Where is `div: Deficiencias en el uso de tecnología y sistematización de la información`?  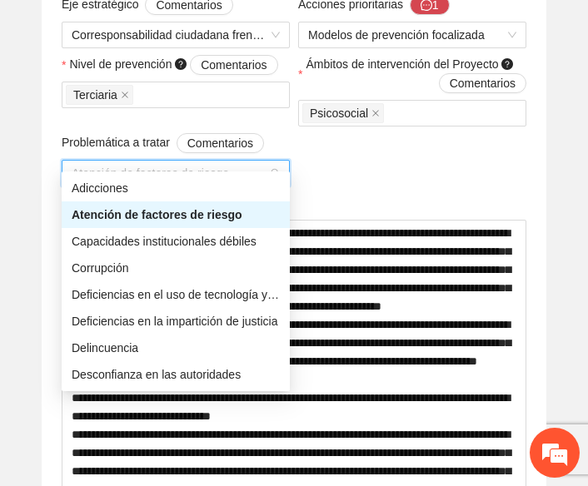
div: Deficiencias en el uso de tecnología y sistematización de la información is located at coordinates (176, 295).